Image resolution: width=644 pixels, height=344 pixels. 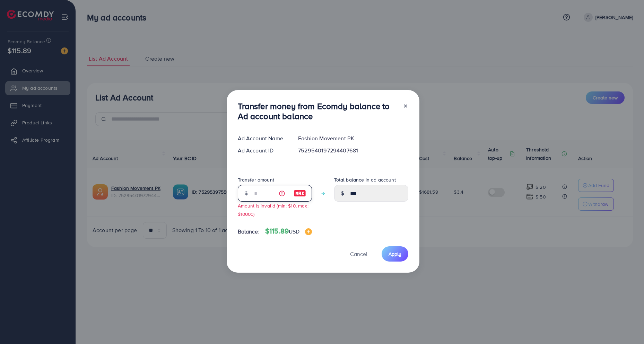 I want to click on div: 7529540197294407681, so click(x=352, y=150).